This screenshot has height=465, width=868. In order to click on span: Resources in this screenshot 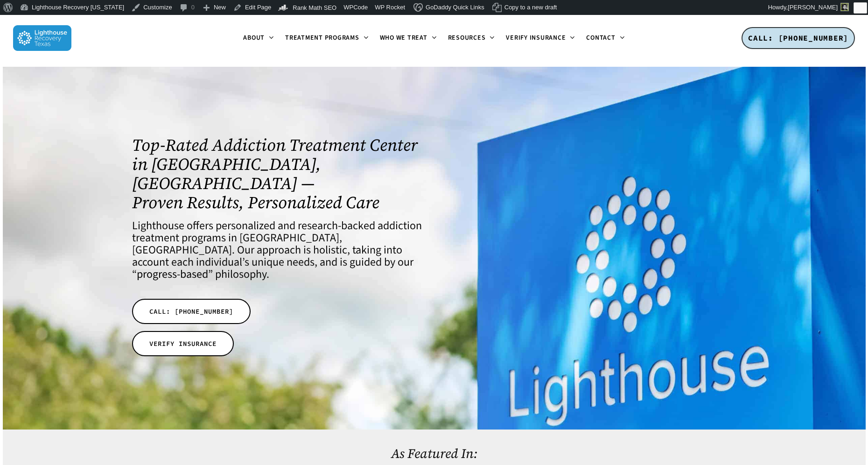, I will do `click(466, 38)`.